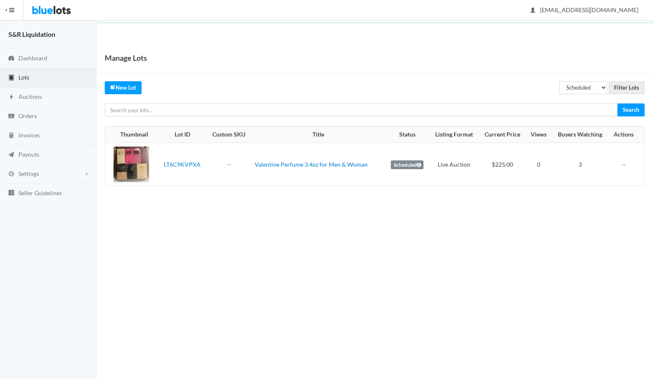 The width and height of the screenshot is (653, 379). I want to click on span: Dashboard, so click(33, 58).